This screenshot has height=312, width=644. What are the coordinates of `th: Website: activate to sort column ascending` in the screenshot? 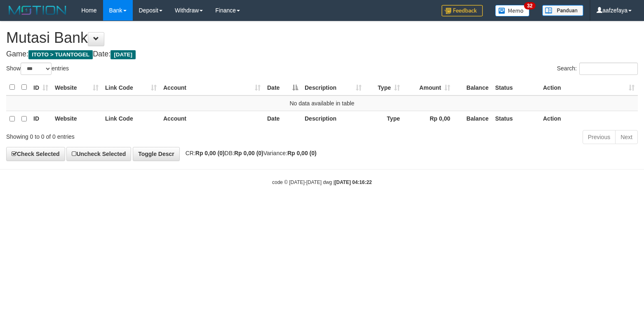 It's located at (77, 87).